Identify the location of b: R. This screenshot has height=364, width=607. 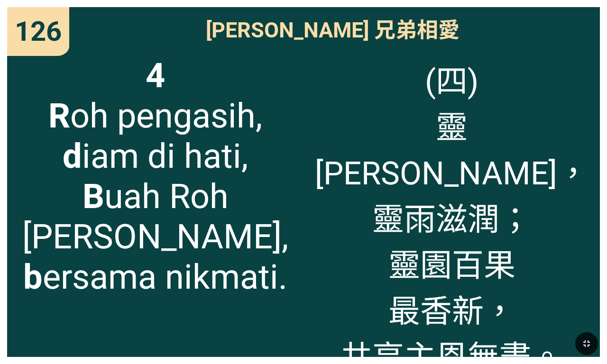
(60, 115).